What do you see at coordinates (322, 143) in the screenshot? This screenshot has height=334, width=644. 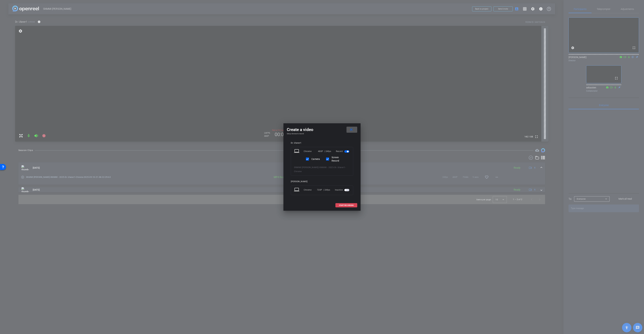 I see `div: Dr. Ulaner1` at bounding box center [322, 143].